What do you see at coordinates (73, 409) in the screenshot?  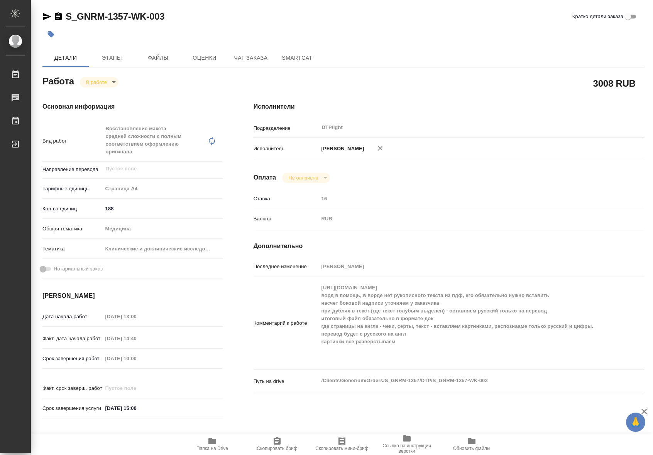 I see `p: Срок завершения услуги` at bounding box center [73, 409].